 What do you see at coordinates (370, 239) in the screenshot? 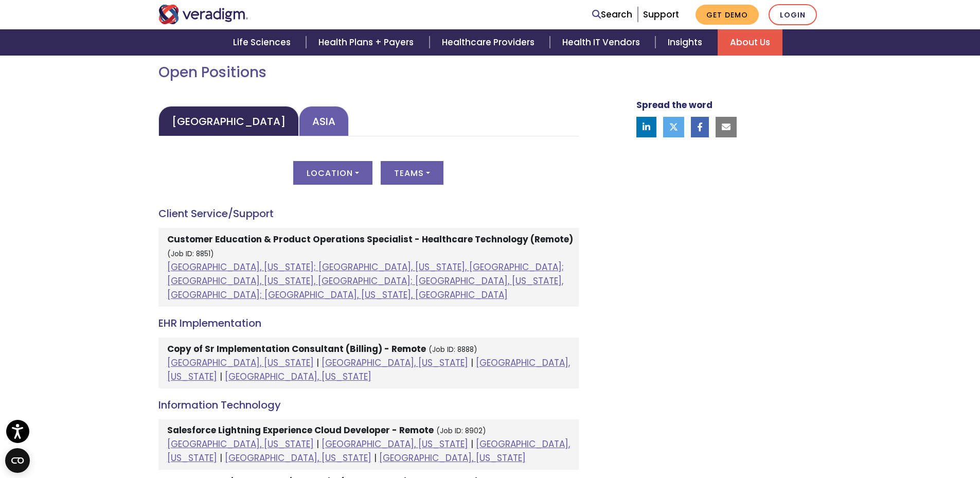
I see `strong: Customer Education & Product Operations Specialist - Healthcare Technology (Remote)` at bounding box center [370, 239].